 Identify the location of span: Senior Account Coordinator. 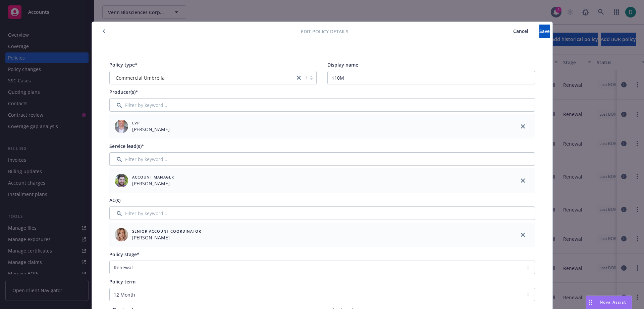
(167, 231).